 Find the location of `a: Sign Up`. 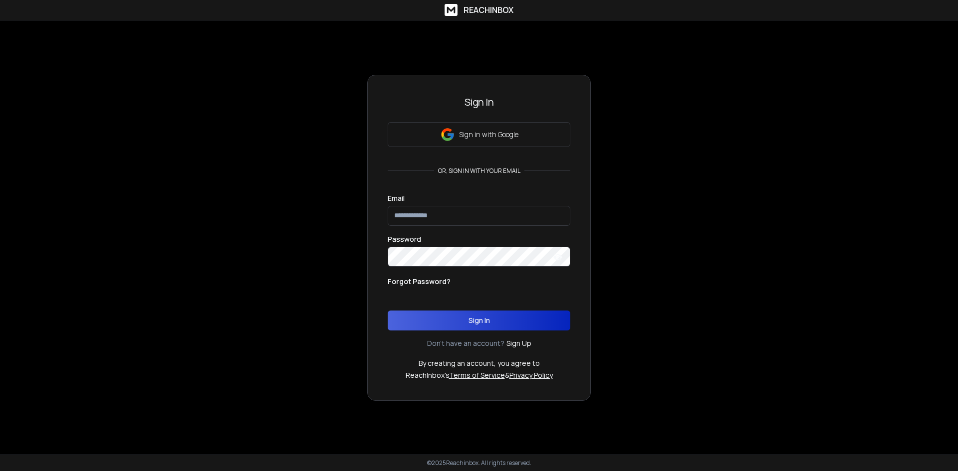

a: Sign Up is located at coordinates (519, 344).